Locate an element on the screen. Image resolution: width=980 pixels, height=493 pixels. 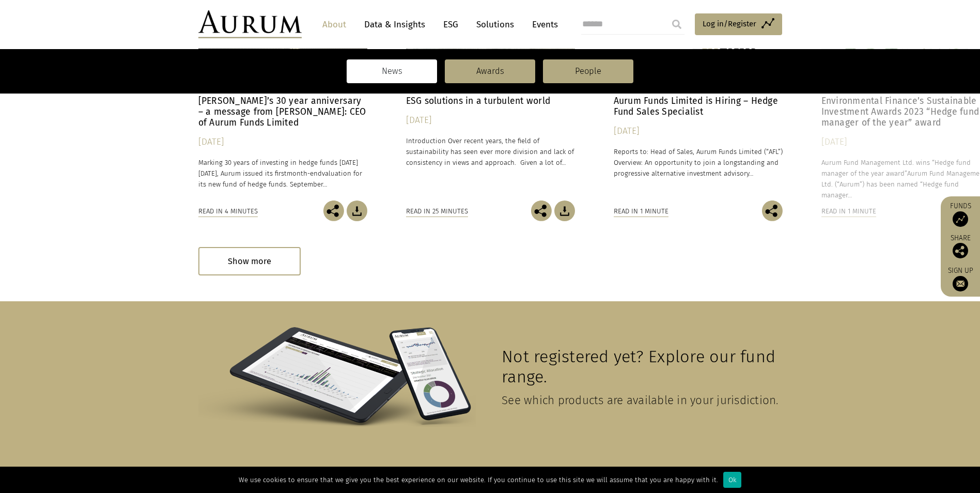
a: Solutions is located at coordinates (495, 24).